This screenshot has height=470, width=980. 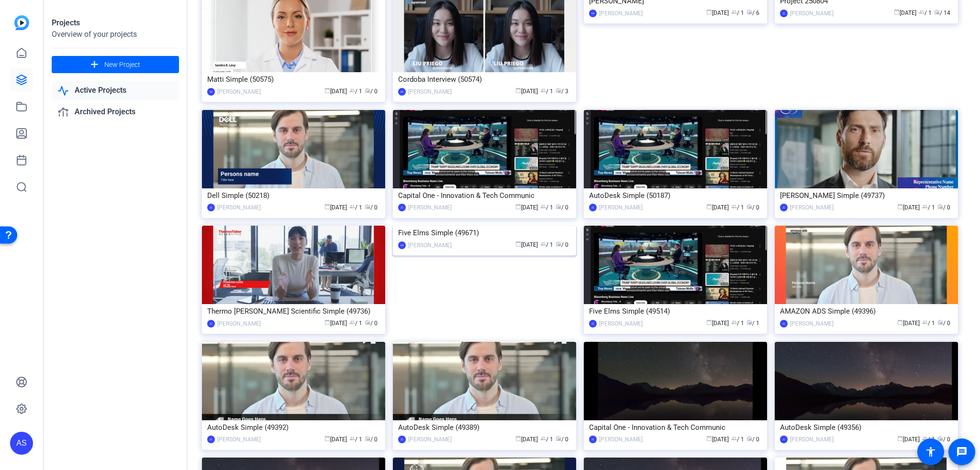 What do you see at coordinates (294, 196) in the screenshot?
I see `div: Dell Simple (50218)` at bounding box center [294, 196].